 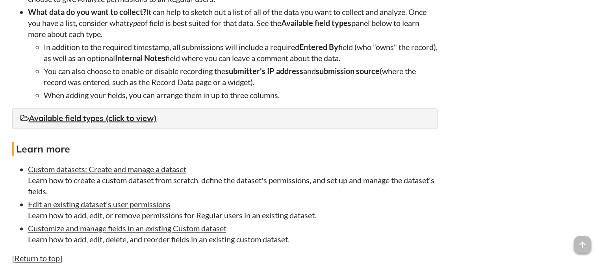 I want to click on strong: submitter's IP address, so click(x=264, y=71).